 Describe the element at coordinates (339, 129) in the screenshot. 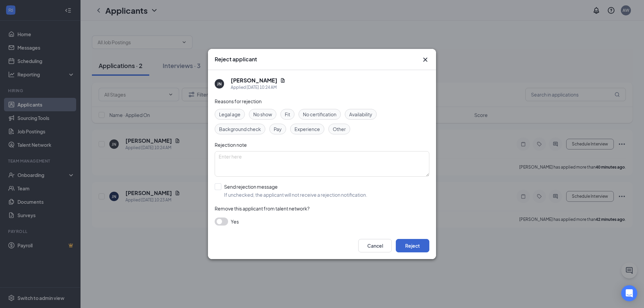

I see `span: Other` at that location.